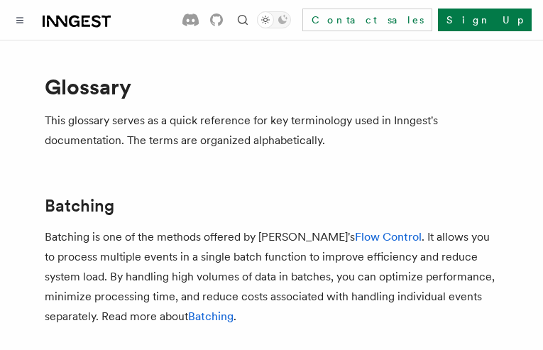  I want to click on a: Contact sales, so click(367, 20).